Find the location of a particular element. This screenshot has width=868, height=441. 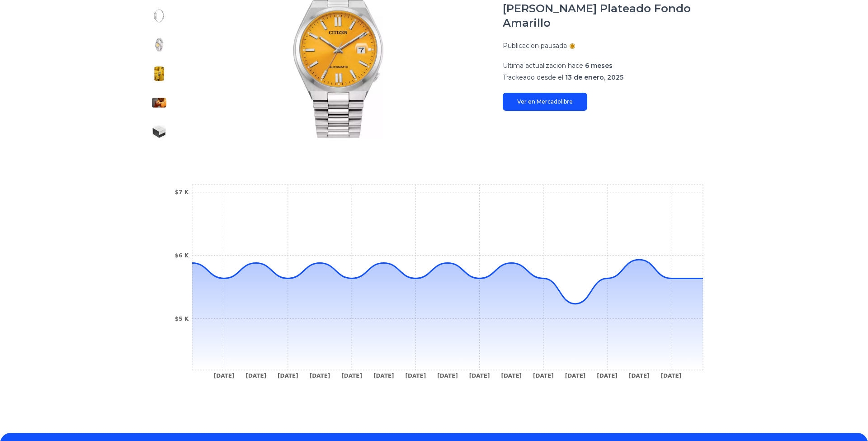

span: 6 meses is located at coordinates (598, 66).